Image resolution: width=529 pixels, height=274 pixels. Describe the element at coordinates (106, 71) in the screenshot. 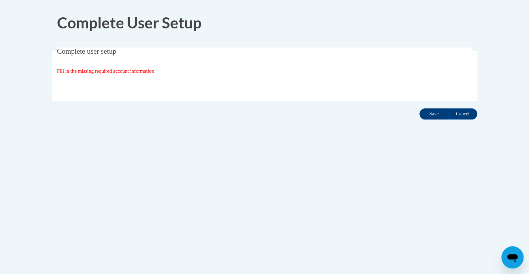

I see `span: Fill in the missing required account information` at that location.